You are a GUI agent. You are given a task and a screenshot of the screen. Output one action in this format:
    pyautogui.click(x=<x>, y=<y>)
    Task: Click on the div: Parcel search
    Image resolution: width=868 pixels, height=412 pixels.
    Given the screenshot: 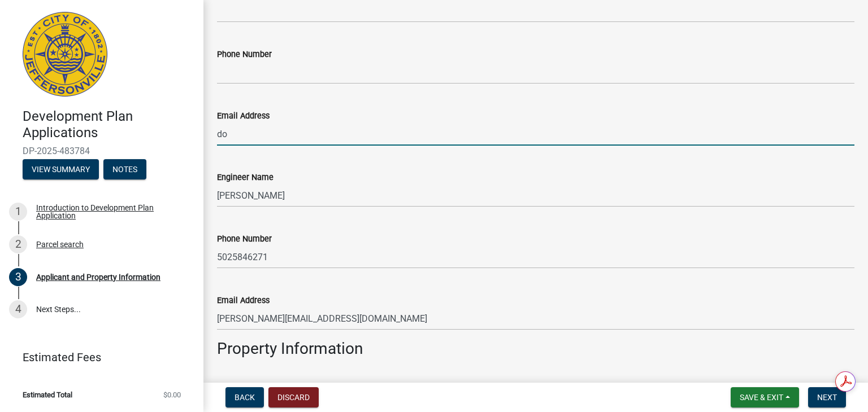 What is the action you would take?
    pyautogui.click(x=60, y=244)
    